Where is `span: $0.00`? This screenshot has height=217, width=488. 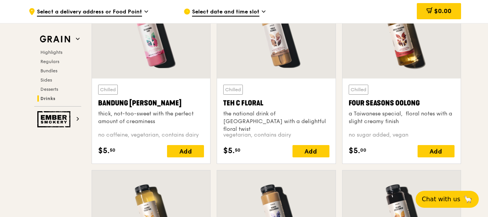 span: $0.00 is located at coordinates (443, 11).